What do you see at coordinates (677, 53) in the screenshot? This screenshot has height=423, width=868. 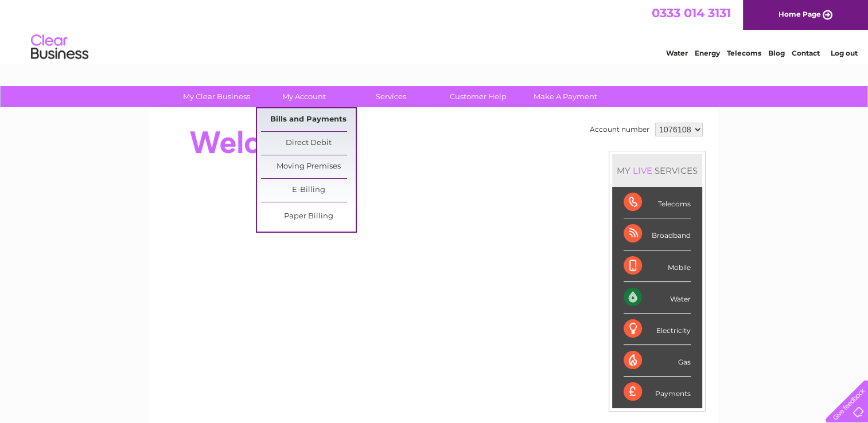 I see `a: Water` at bounding box center [677, 53].